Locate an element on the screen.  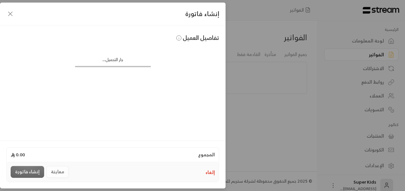
span: تفاصيل العميل is located at coordinates (197, 38).